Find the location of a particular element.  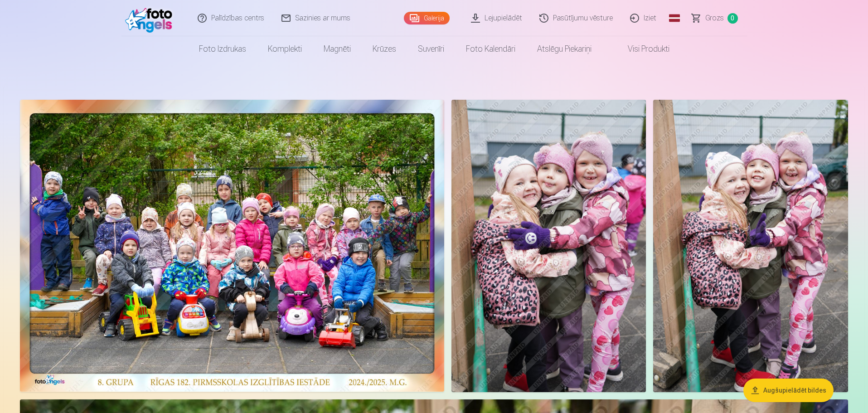

a: Foto kalendāri is located at coordinates (490, 49).